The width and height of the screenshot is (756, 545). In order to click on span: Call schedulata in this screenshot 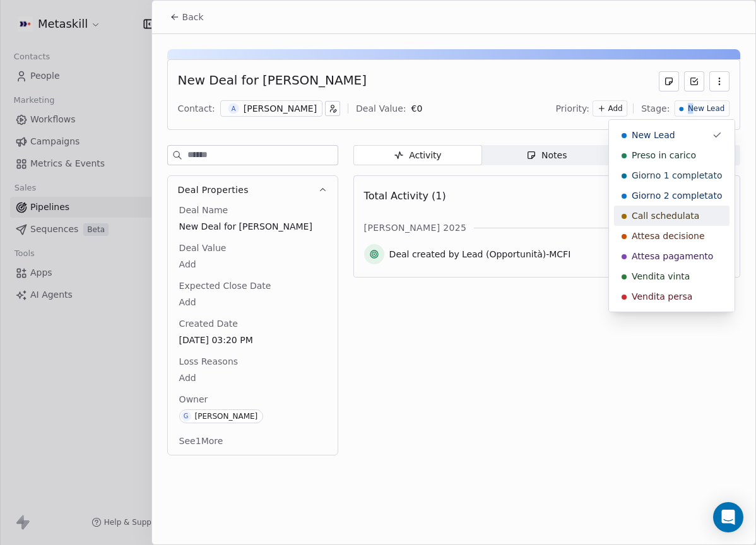, I will do `click(664, 216)`.